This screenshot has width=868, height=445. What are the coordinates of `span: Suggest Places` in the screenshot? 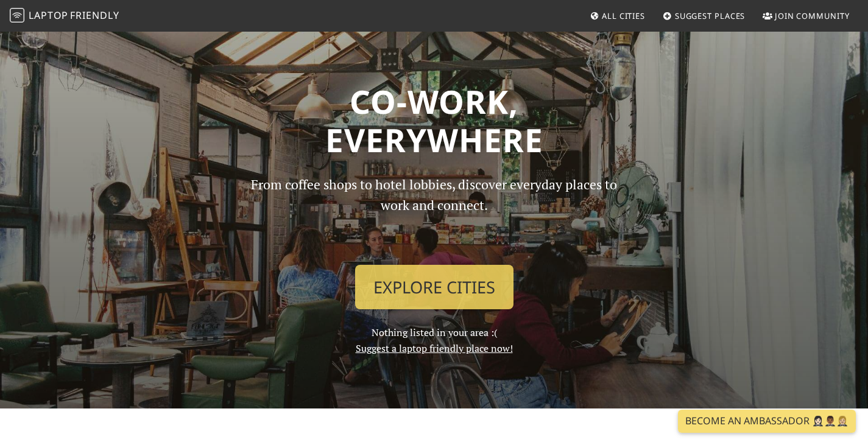 It's located at (710, 16).